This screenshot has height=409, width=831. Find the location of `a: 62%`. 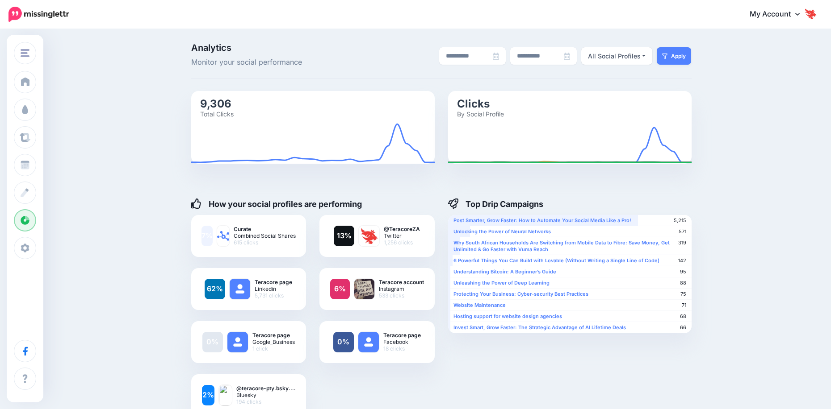

a: 62% is located at coordinates (215, 289).